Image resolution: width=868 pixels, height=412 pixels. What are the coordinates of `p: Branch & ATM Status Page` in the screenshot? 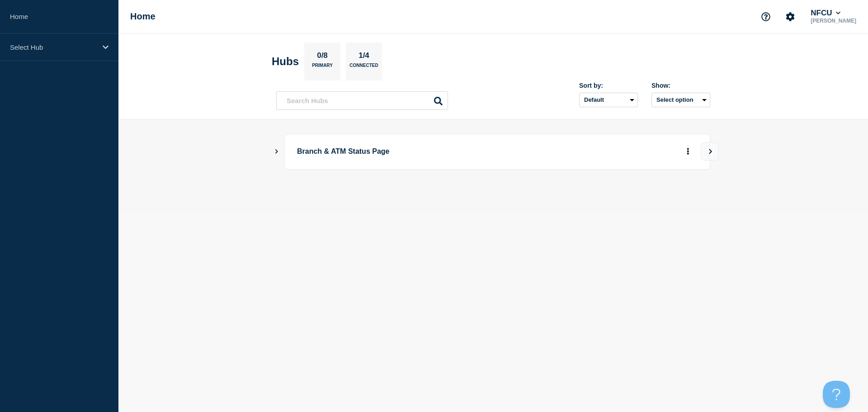 It's located at (422, 152).